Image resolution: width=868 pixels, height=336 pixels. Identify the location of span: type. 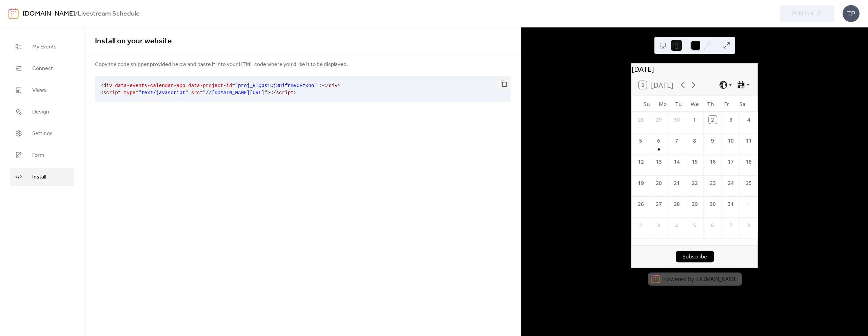
(130, 93).